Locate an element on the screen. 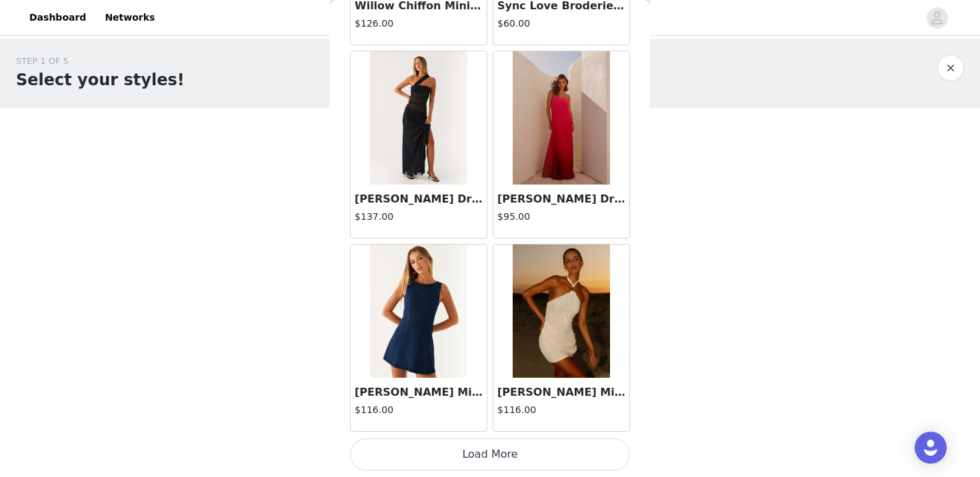 Image resolution: width=980 pixels, height=477 pixels. a: Dashboard is located at coordinates (58, 17).